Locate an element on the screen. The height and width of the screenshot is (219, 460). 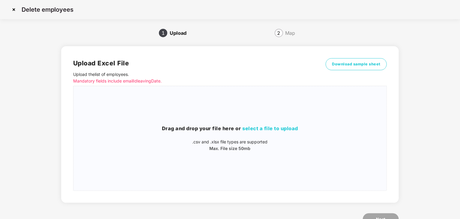
button: Download sample sheet is located at coordinates (356, 64).